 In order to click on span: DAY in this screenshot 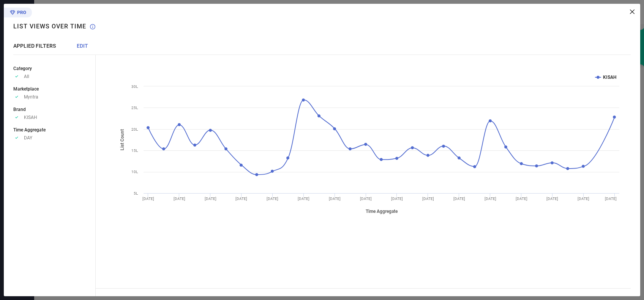, I will do `click(28, 138)`.